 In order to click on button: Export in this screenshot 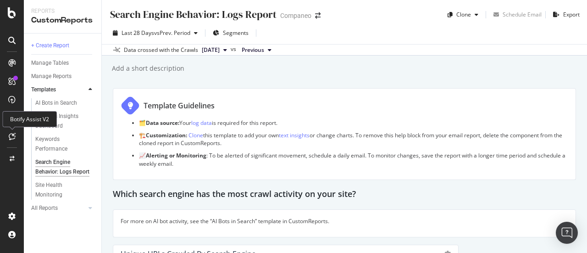, I will do `click(564, 15)`.